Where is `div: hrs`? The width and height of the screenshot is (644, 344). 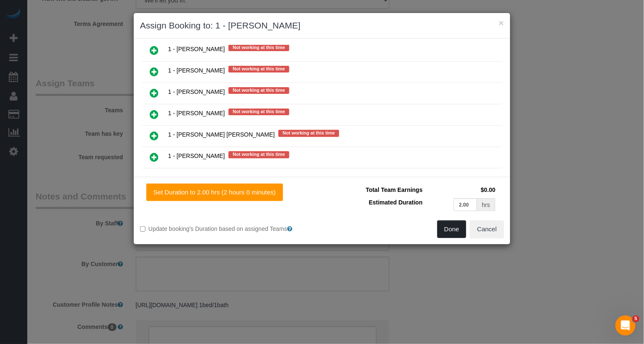
div: hrs is located at coordinates (486, 204).